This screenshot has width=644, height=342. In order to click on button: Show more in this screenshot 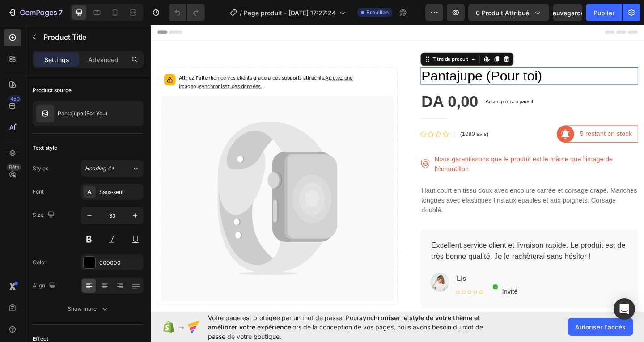, I will do `click(88, 309)`.